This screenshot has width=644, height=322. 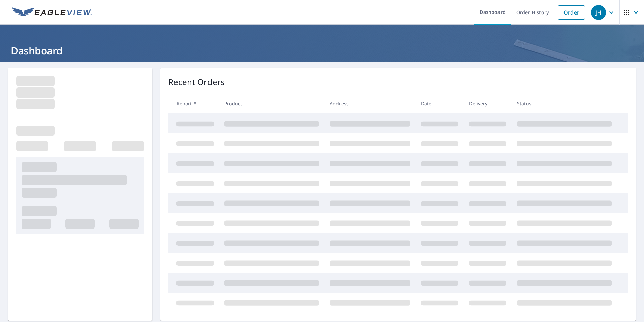 What do you see at coordinates (440, 103) in the screenshot?
I see `th: Date` at bounding box center [440, 103].